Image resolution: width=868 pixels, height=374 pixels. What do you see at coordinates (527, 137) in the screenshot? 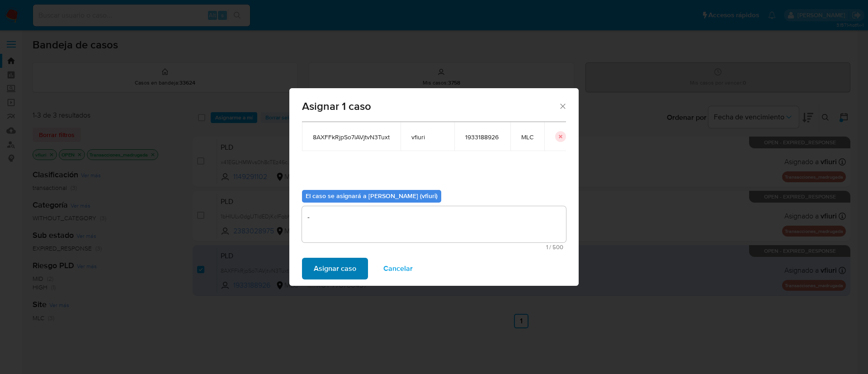
I see `span: MLC` at bounding box center [527, 137].